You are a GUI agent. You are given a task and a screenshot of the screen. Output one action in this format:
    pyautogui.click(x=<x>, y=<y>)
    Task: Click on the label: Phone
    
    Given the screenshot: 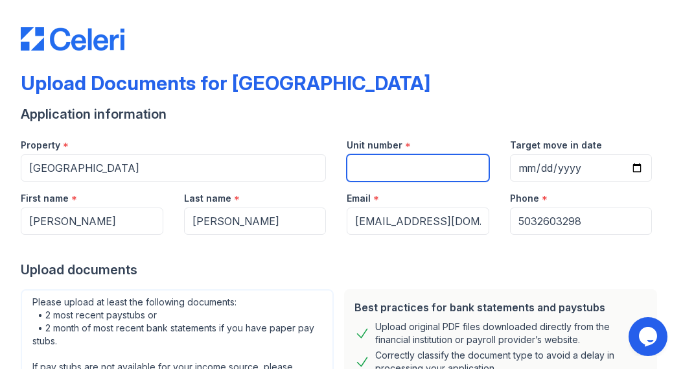 What is the action you would take?
    pyautogui.click(x=525, y=198)
    